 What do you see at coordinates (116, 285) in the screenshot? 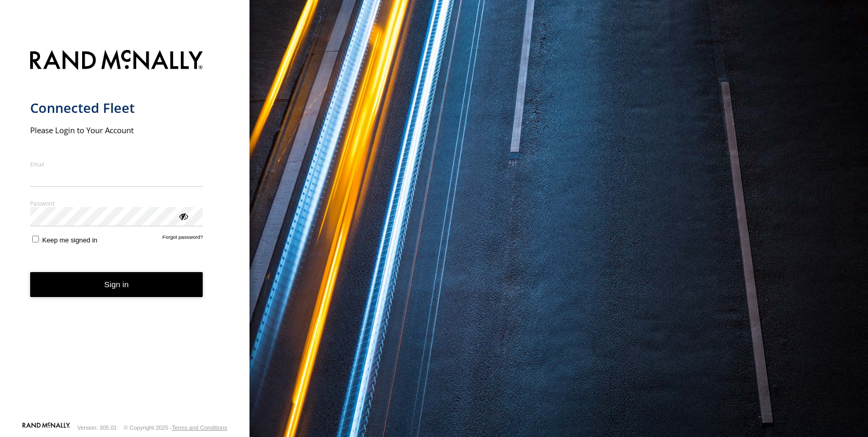
I see `button: Sign in` at bounding box center [116, 285].